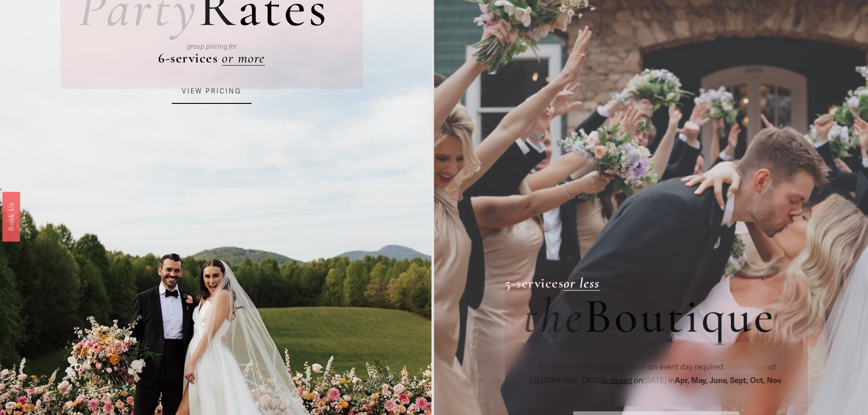 The image size is (868, 415). Describe the element at coordinates (211, 92) in the screenshot. I see `a: VIEW PRICING` at that location.